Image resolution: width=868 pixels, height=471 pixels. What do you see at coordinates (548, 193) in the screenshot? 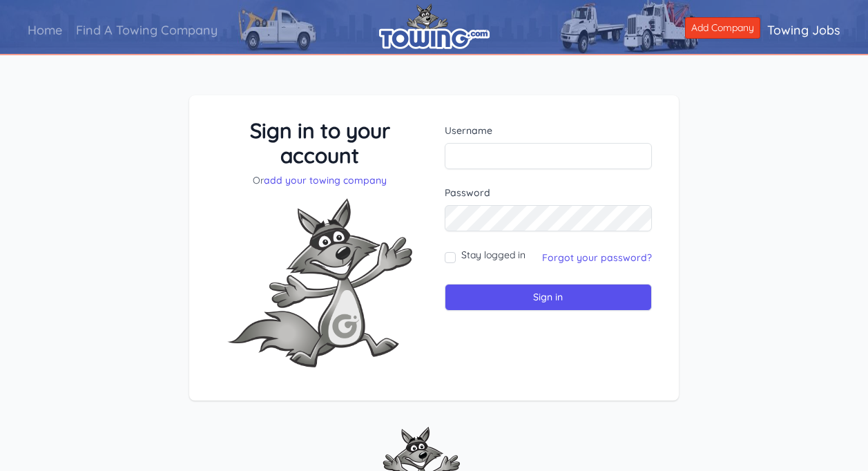
I see `label: Password` at bounding box center [548, 193].